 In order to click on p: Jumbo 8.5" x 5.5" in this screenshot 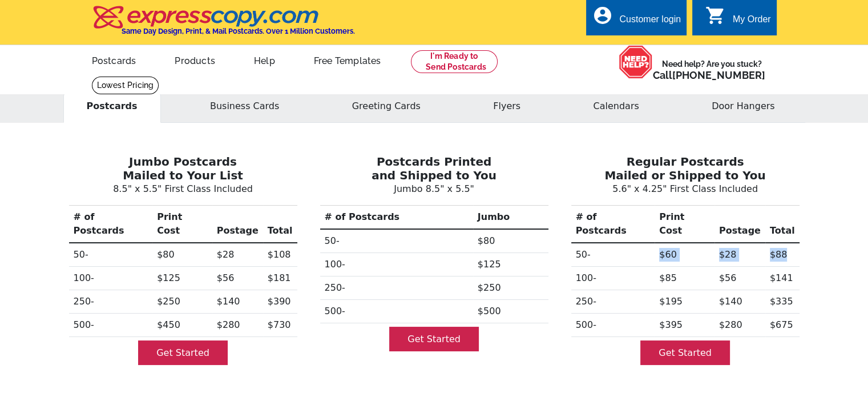, I will do `click(434, 189)`.